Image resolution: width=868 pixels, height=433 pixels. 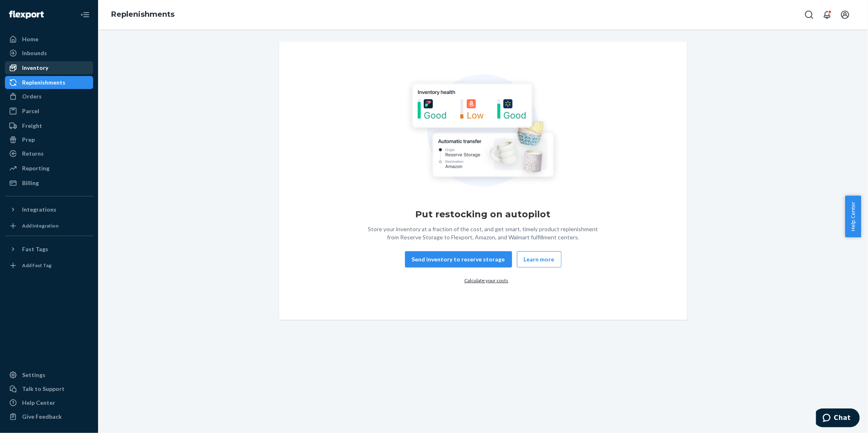 I want to click on img: Flexport logo, so click(x=26, y=15).